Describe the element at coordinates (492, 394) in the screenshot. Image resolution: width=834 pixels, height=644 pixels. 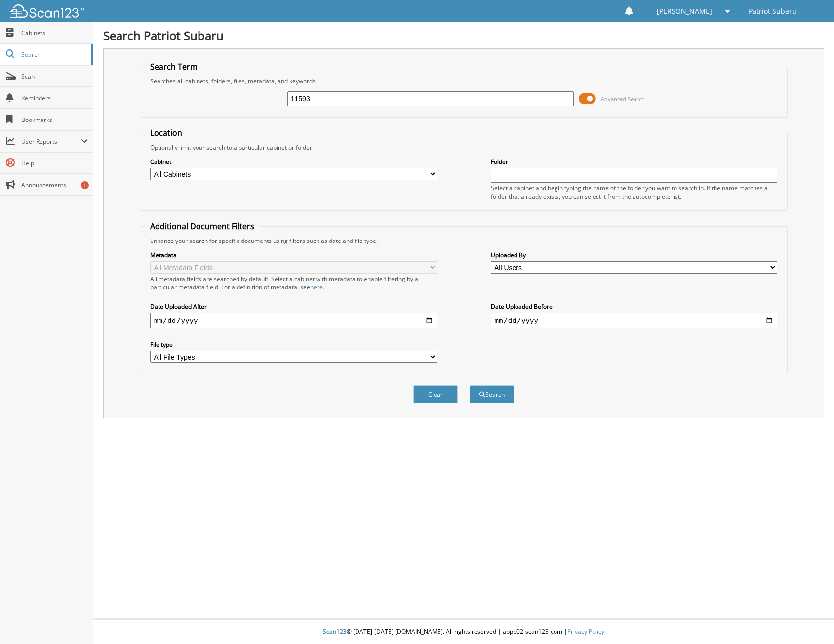
I see `button: Search` at that location.